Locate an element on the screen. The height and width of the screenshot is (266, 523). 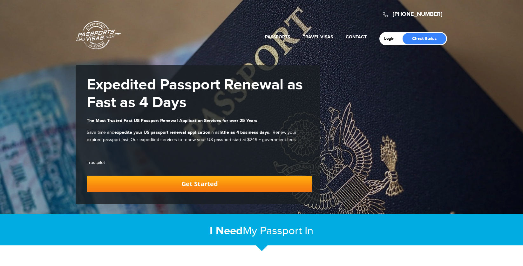
h2: My is located at coordinates (261, 231).